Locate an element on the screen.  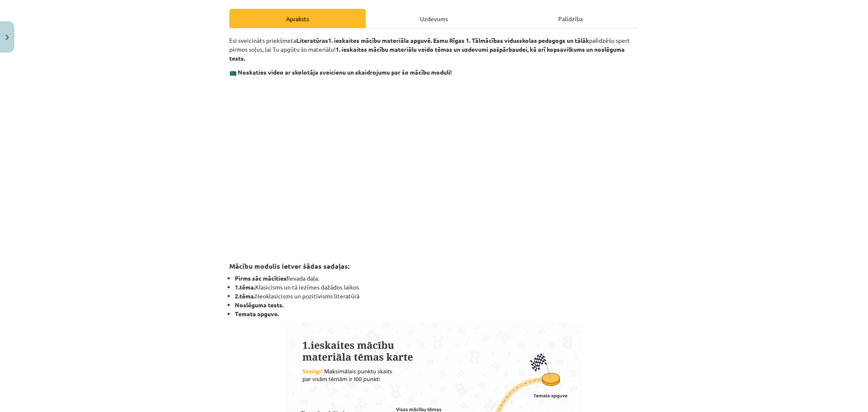
li: Klasicisms un tā iezīmes dažādos laikos is located at coordinates (437, 287).